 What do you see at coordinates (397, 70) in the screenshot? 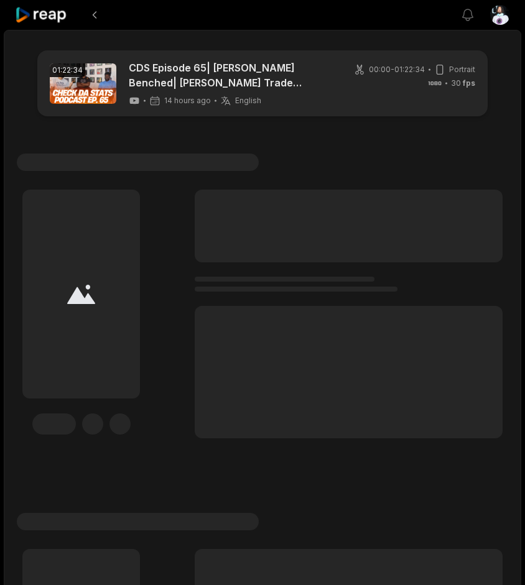
I see `span: 00:00 - 01:22:34` at bounding box center [397, 70].